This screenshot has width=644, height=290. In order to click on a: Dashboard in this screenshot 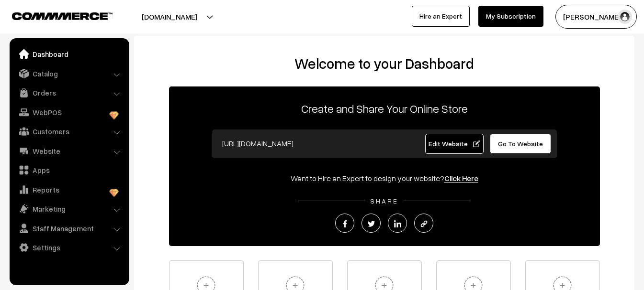, I will do `click(69, 54)`.